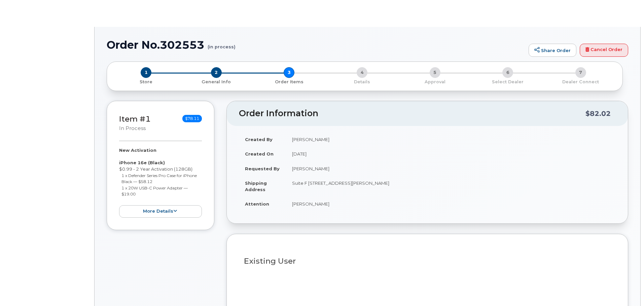 The width and height of the screenshot is (644, 306). What do you see at coordinates (160, 182) in the screenshot?
I see `div: $0.99 - 2 Year Activation (128GB)` at bounding box center [160, 182].